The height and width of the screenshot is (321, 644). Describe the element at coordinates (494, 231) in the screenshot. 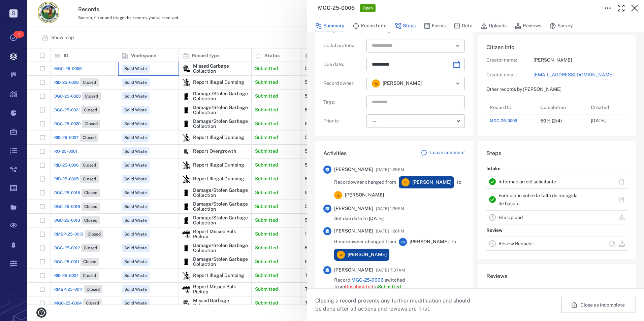

I see `p: Review` at that location.